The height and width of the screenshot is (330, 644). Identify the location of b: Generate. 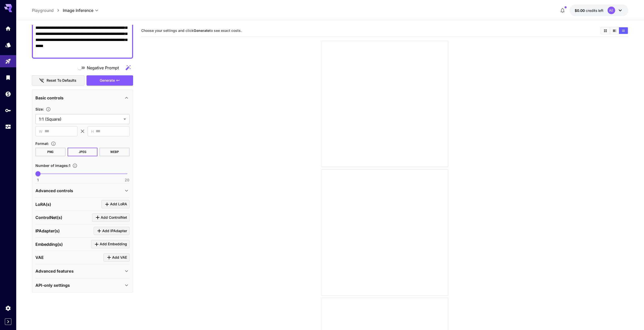
(202, 30).